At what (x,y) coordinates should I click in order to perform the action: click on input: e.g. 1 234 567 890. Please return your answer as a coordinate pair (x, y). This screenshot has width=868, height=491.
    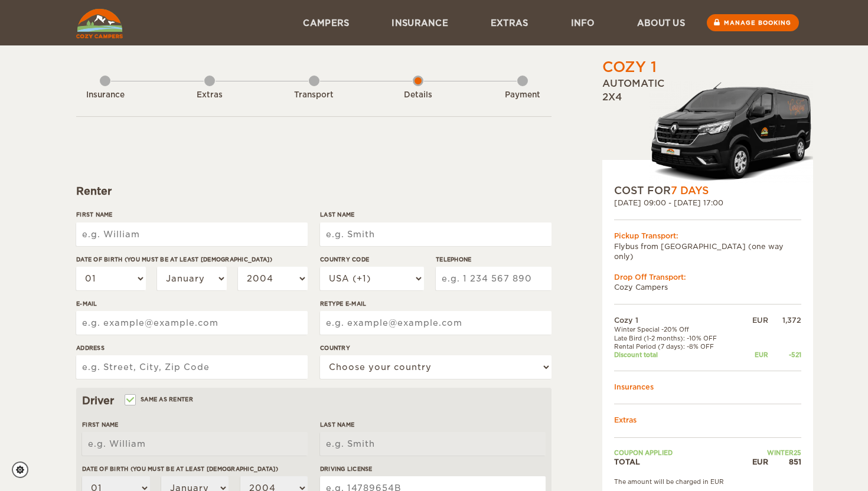
    Looking at the image, I should click on (493, 279).